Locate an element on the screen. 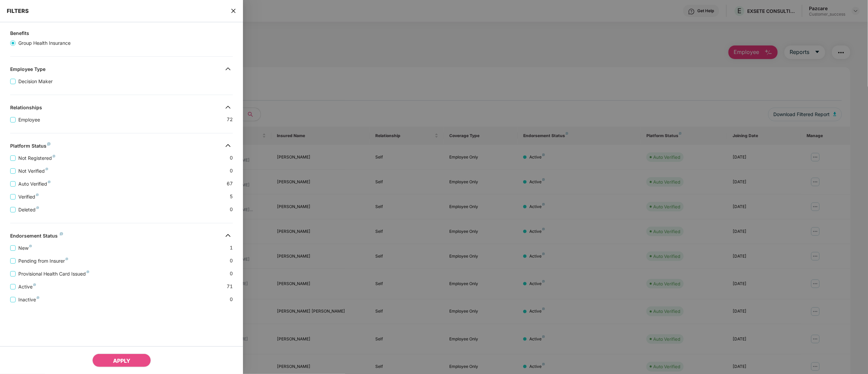 The height and width of the screenshot is (374, 868). span: Decision Maker is located at coordinates (36, 82).